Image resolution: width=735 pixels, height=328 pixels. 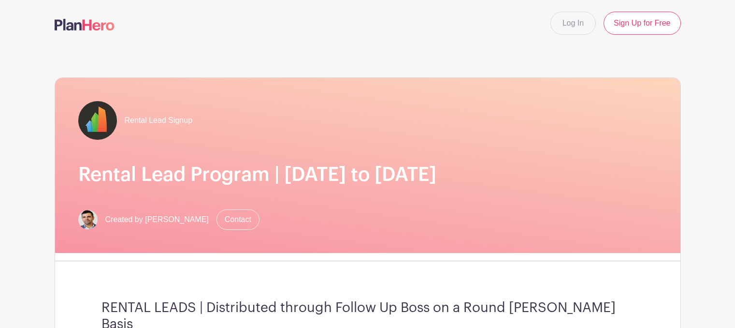 I want to click on img: logo-507f7623f17ff9eddc593b1ce0a138ce2505c220e1c5a4e2b4648c50719b7d32.svg, so click(x=85, y=25).